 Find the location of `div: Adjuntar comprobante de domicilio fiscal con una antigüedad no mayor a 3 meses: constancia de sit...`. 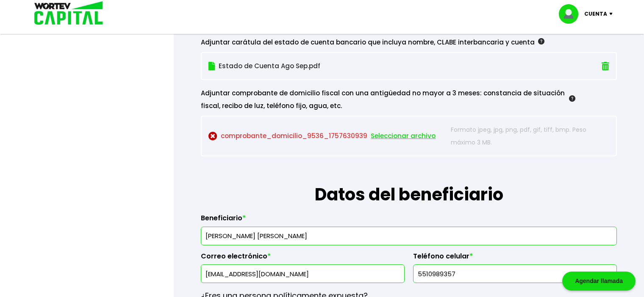

div: Adjuntar comprobante de domicilio fiscal con una antigüedad no mayor a 3 meses: constancia de sit... is located at coordinates (388, 100).